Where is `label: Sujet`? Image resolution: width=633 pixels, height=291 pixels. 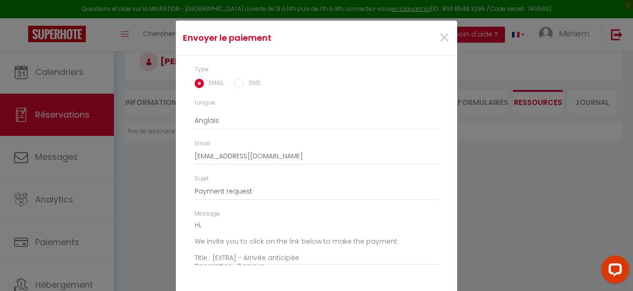
label: Sujet is located at coordinates (201, 179).